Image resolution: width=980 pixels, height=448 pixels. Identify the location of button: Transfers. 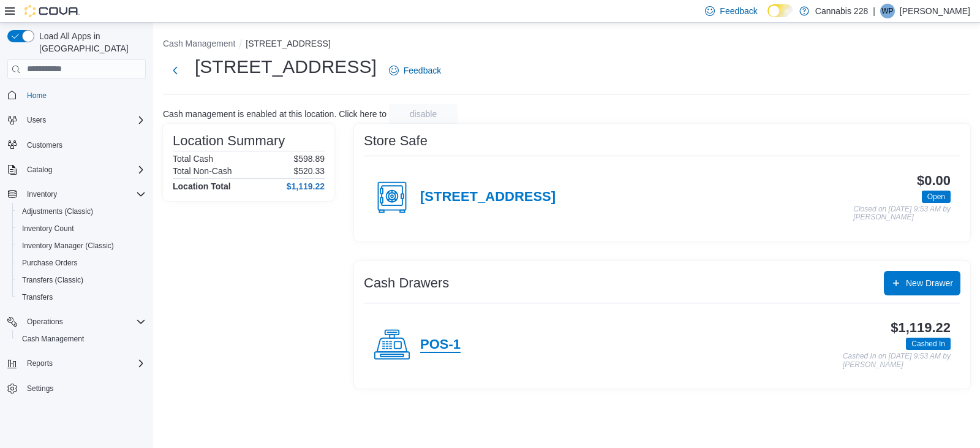
(82, 297).